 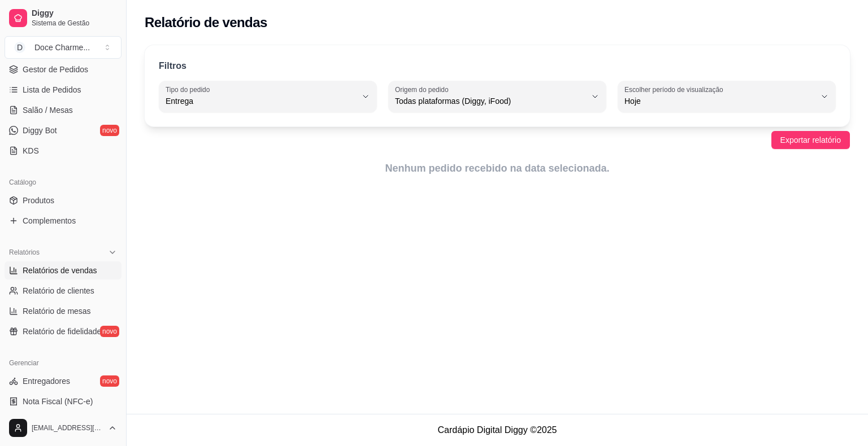 What do you see at coordinates (74, 23) in the screenshot?
I see `span: Sistema de Gestão` at bounding box center [74, 23].